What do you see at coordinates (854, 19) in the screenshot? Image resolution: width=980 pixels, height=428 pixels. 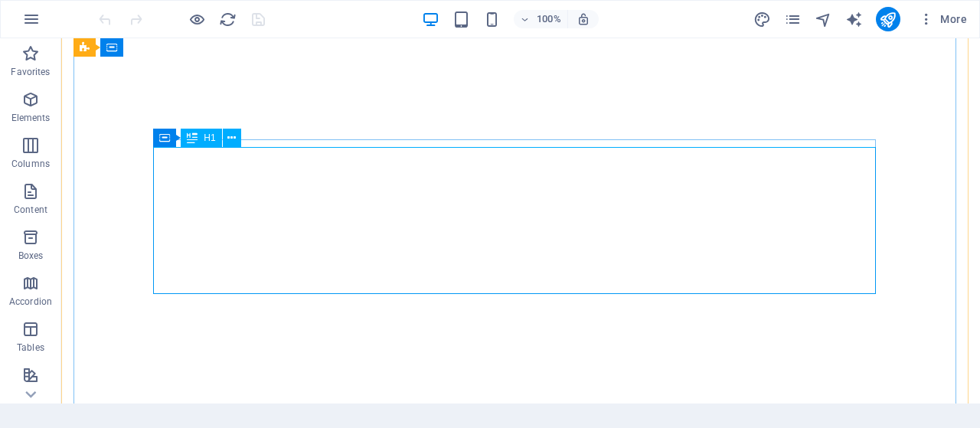 I see `i: AI Writer` at bounding box center [854, 19].